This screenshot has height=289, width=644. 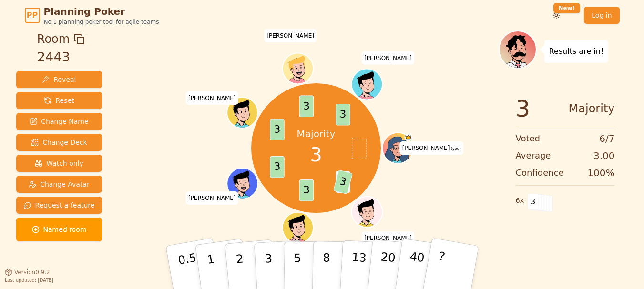 What do you see at coordinates (59, 79) in the screenshot?
I see `button: Reveal` at bounding box center [59, 79].